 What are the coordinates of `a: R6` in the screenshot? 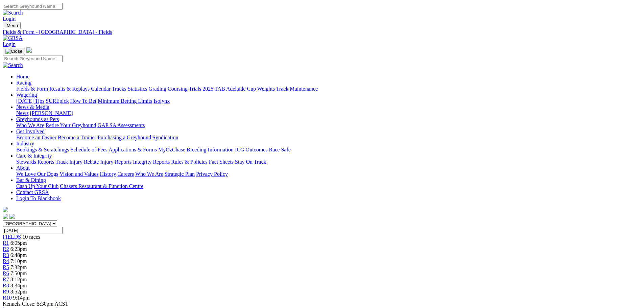 It's located at (6, 273).